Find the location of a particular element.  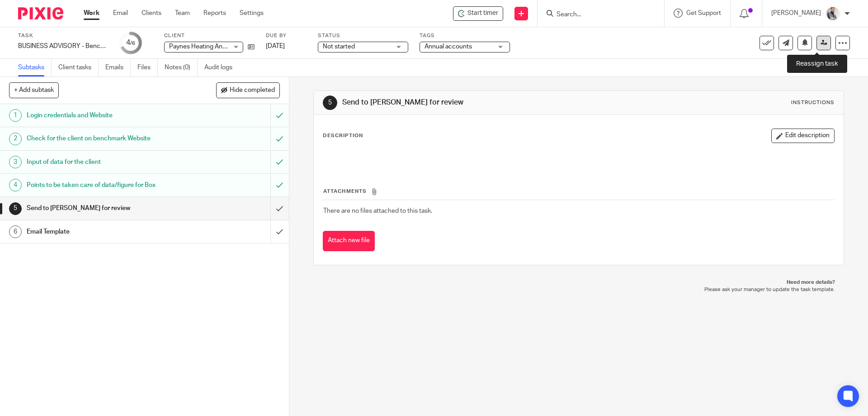

a: Files is located at coordinates (148, 67).